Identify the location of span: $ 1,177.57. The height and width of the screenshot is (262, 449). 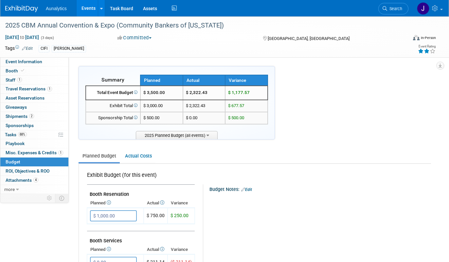
(239, 92).